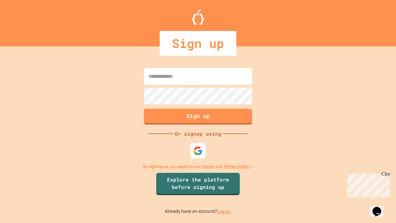 This screenshot has width=396, height=223. I want to click on button: Sign up, so click(198, 116).